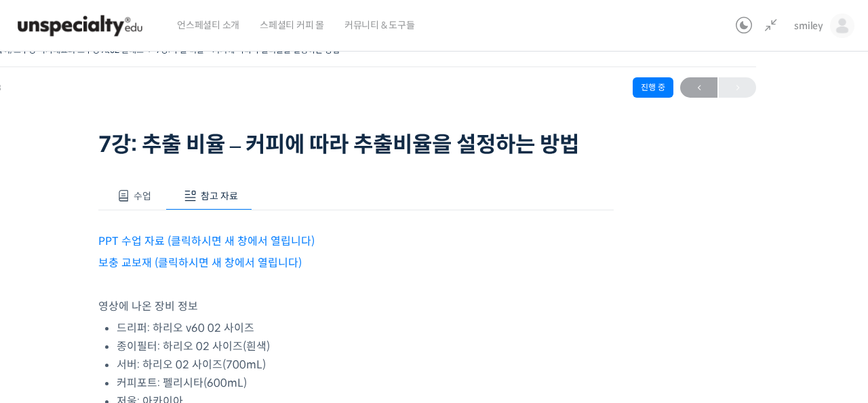  I want to click on div: 진행 중, so click(653, 88).